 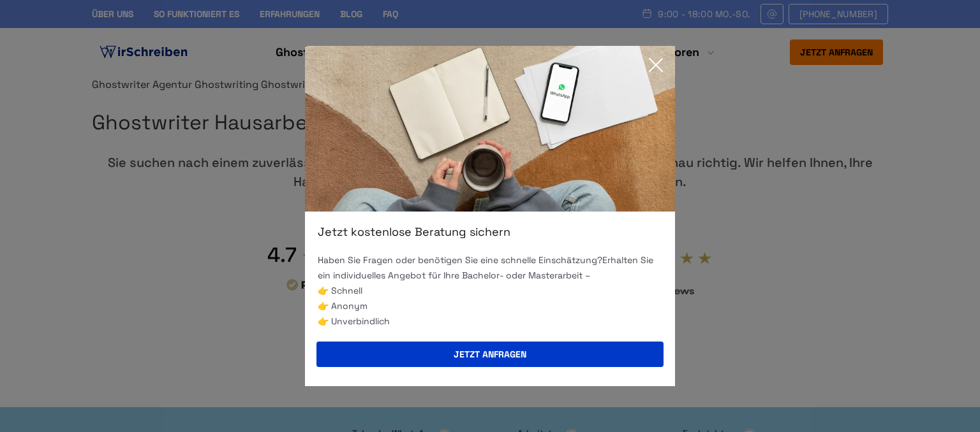 I want to click on button: Jetzt anfragen, so click(x=490, y=355).